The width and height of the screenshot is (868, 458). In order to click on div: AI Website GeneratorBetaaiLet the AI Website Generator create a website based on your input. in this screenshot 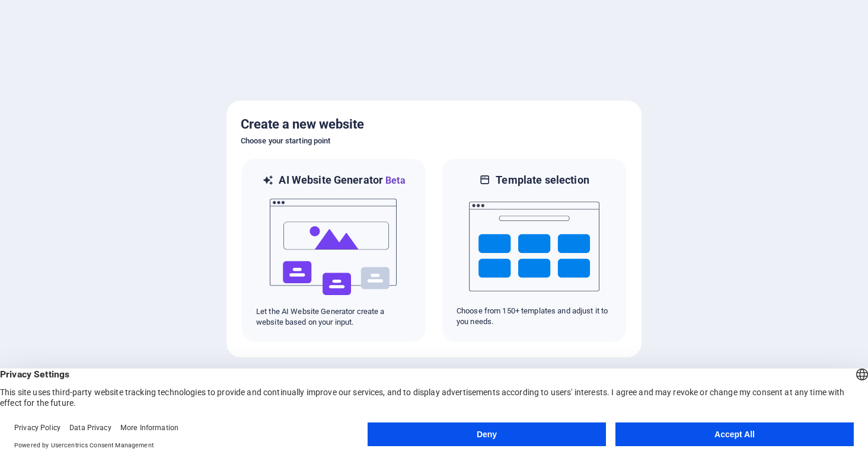, I will do `click(333, 250)`.